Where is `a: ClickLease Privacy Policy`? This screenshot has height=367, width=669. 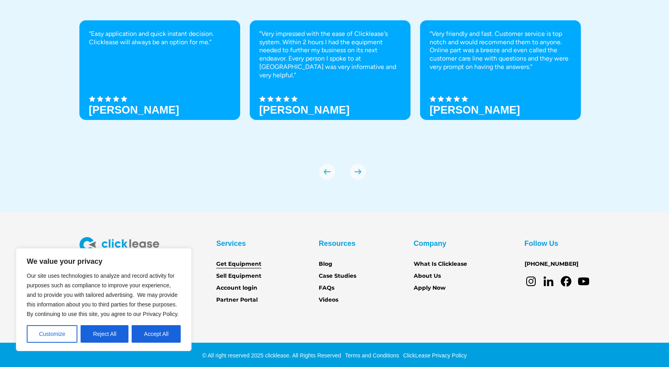 a: ClickLease Privacy Policy is located at coordinates (434, 356).